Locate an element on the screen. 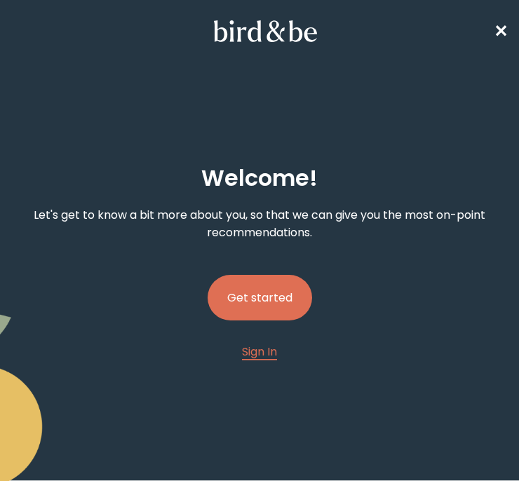  button: Get started is located at coordinates (259, 297).